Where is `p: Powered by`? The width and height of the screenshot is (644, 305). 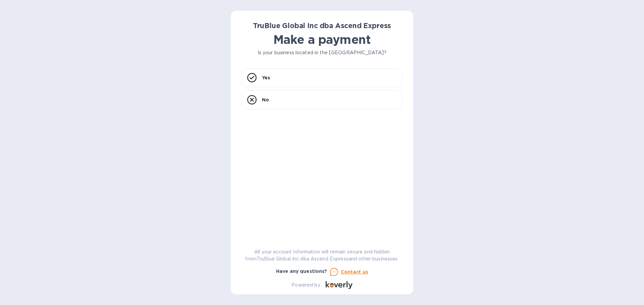 p: Powered by is located at coordinates (305, 285).